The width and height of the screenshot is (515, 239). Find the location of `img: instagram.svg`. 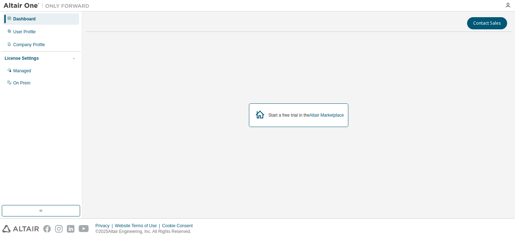

img: instagram.svg is located at coordinates (59, 228).